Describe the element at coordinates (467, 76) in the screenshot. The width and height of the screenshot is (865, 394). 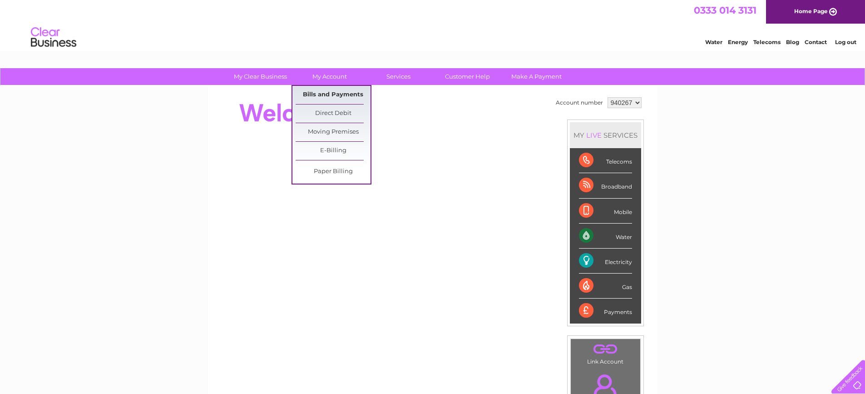
I see `a: Customer Help` at that location.